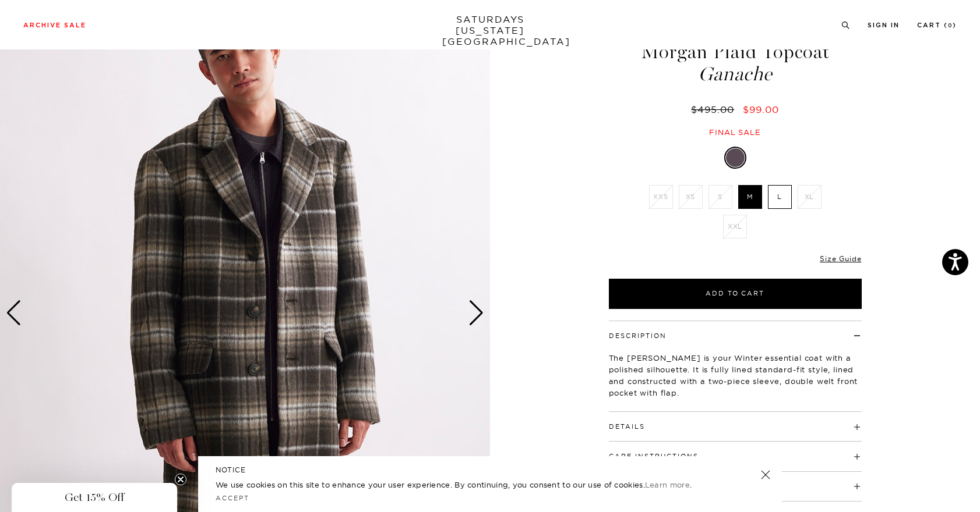  Describe the element at coordinates (936, 25) in the screenshot. I see `a: Cart (0)` at that location.